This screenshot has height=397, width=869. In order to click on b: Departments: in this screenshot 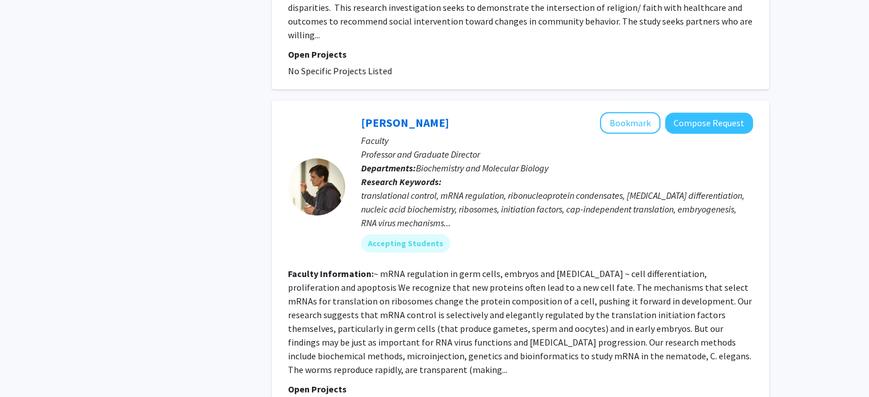, I will do `click(388, 168)`.